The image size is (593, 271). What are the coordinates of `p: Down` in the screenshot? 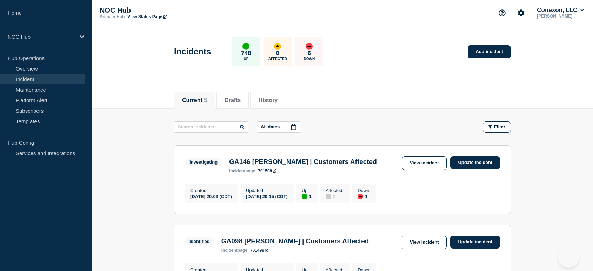 It's located at (309, 59).